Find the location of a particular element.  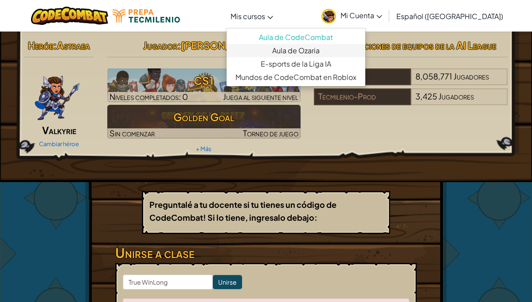

span: Mi Cuenta is located at coordinates (362, 15).